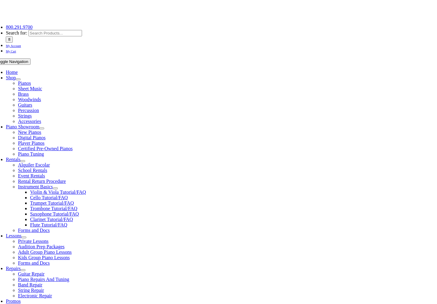 This screenshot has height=304, width=437. Describe the element at coordinates (41, 246) in the screenshot. I see `a: Audition Prep Packages` at that location.